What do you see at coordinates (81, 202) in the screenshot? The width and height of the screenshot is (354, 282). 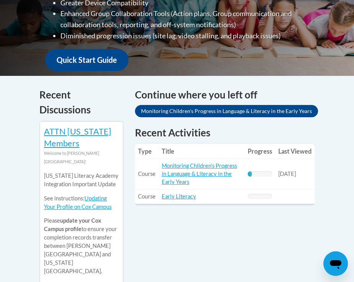 I see `p: See instructions:` at bounding box center [81, 202].